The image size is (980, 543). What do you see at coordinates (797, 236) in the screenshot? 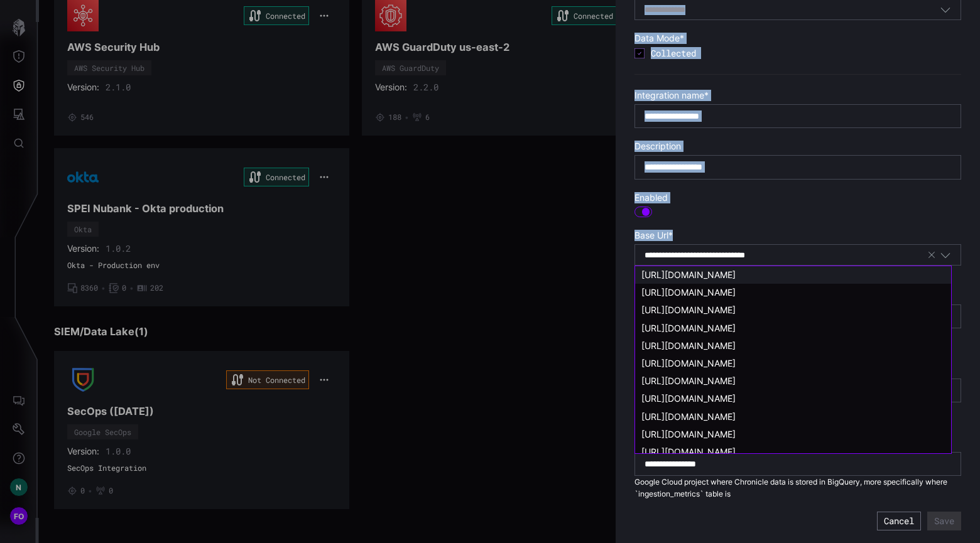
I see `label: Base Url *` at bounding box center [797, 236].